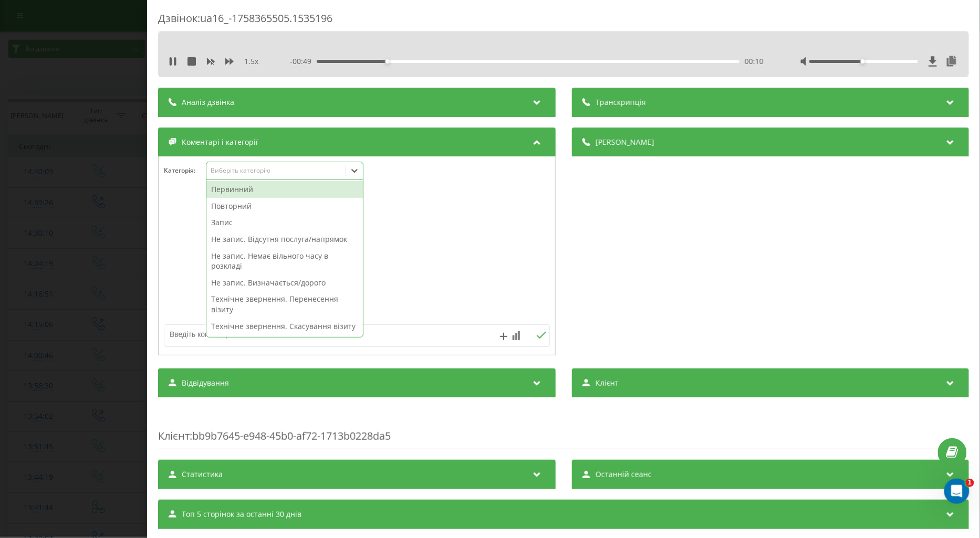 The height and width of the screenshot is (538, 980). What do you see at coordinates (564, 21) in the screenshot?
I see `div: Дзвінок : ua16_-1758365505.1535196` at bounding box center [564, 21].